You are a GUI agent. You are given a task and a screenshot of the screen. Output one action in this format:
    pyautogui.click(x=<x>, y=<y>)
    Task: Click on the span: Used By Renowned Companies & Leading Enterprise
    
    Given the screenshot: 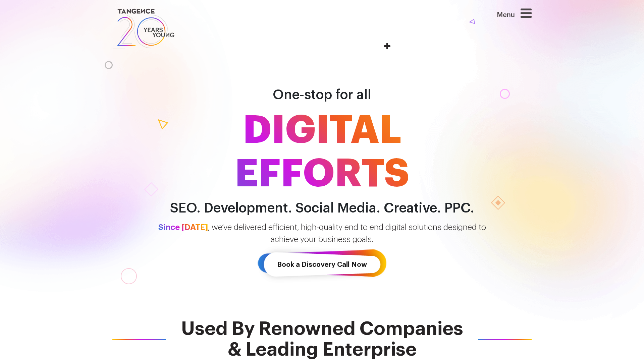 What is the action you would take?
    pyautogui.click(x=322, y=339)
    